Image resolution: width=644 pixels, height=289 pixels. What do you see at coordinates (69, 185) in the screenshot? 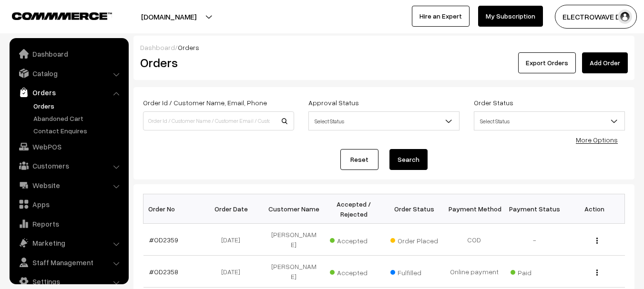
I see `a: Website` at bounding box center [69, 185].